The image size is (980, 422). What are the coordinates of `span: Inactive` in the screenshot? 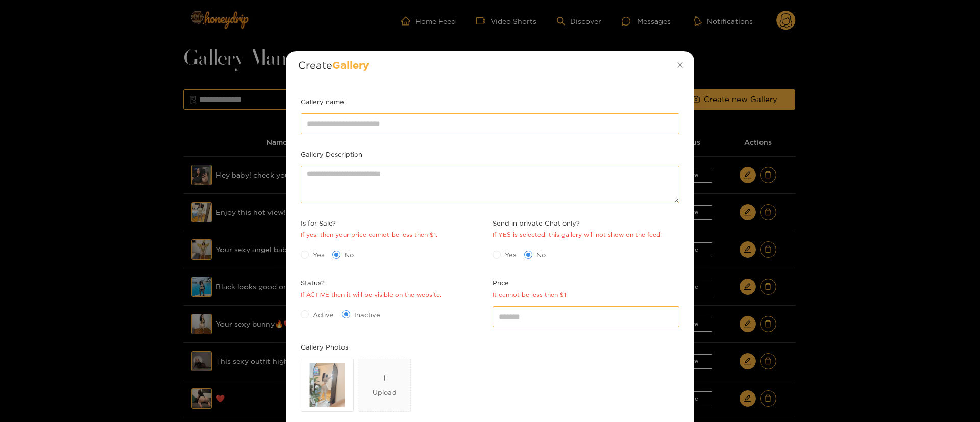 It's located at (367, 315).